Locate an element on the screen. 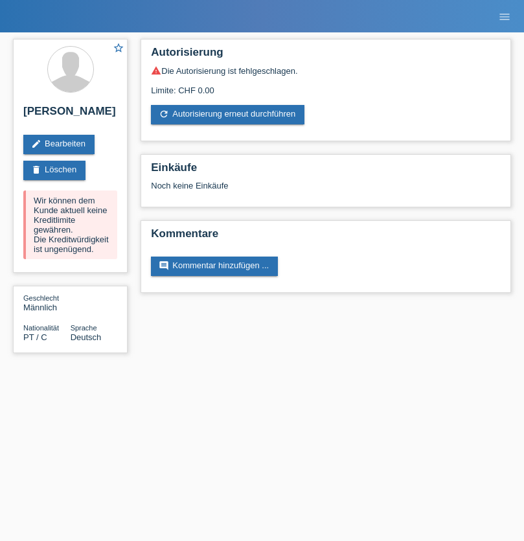  div: Limite: CHF 0.00 is located at coordinates (326, 86).